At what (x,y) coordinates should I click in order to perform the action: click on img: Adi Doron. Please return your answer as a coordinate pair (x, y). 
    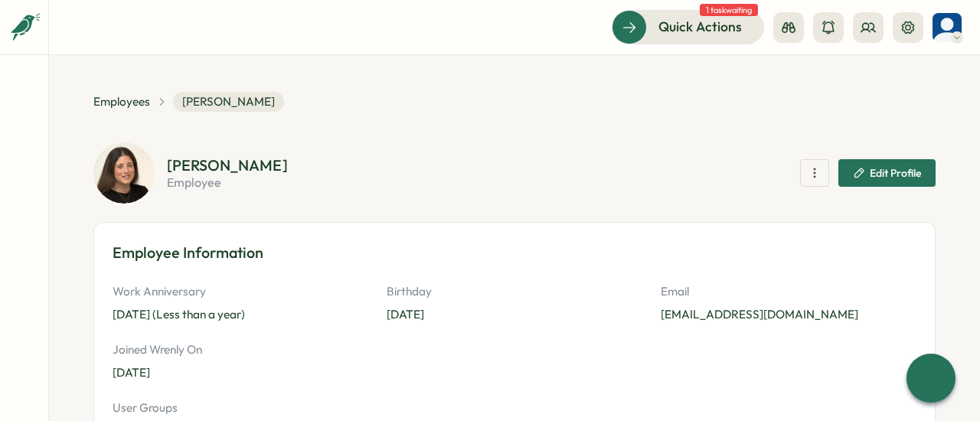
    Looking at the image, I should click on (124, 173).